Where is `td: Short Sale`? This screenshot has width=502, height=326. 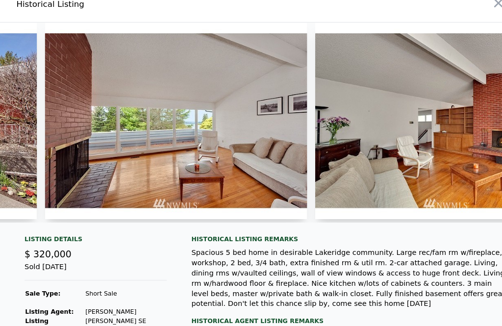 td: Short Sale is located at coordinates (121, 295).